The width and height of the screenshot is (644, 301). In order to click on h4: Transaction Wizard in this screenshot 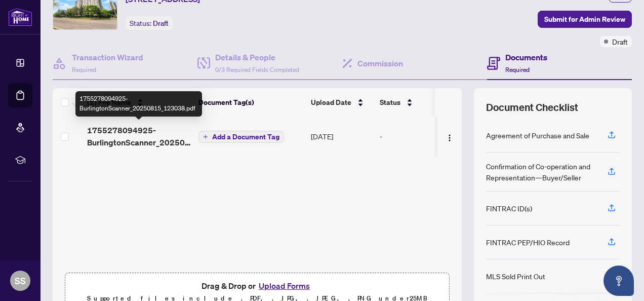, I will do `click(108, 57)`.